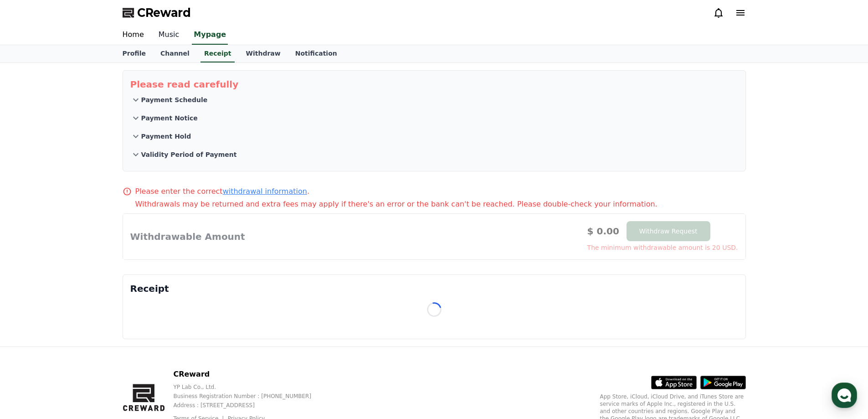 This screenshot has height=419, width=868. I want to click on button: Validity Period of Payment, so click(434, 154).